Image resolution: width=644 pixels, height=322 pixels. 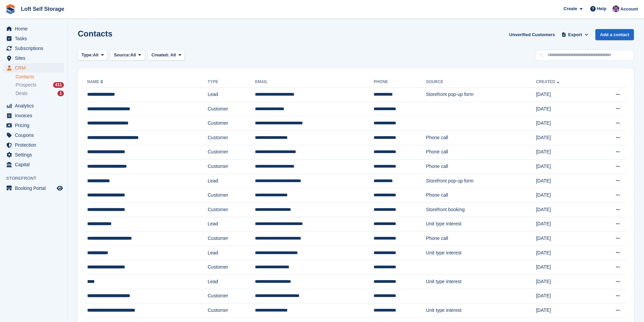 I want to click on span: CRM, so click(x=35, y=68).